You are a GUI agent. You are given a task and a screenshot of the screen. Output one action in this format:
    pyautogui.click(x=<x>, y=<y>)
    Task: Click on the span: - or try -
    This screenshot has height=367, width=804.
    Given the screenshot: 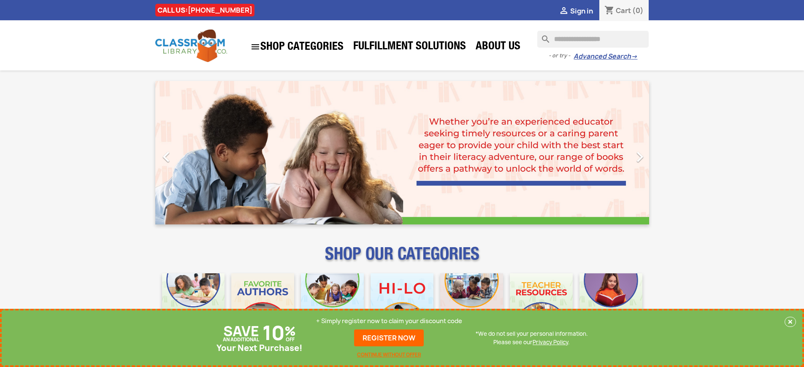 What is the action you would take?
    pyautogui.click(x=561, y=56)
    